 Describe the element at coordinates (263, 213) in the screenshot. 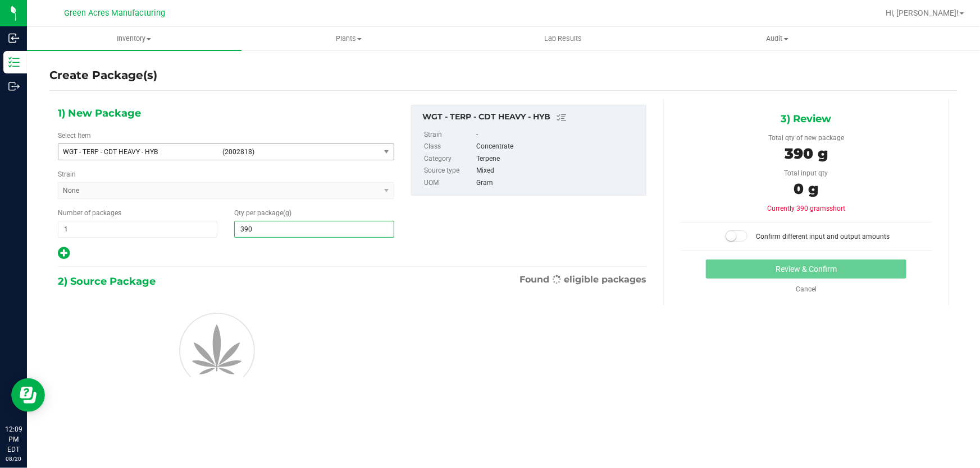

I see `span: Qty per package` at that location.